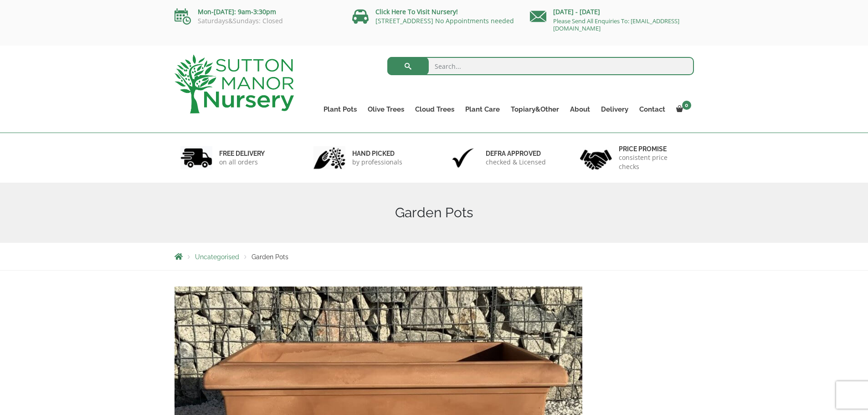 The height and width of the screenshot is (415, 868). What do you see at coordinates (516, 162) in the screenshot?
I see `p: checked & Licensed` at bounding box center [516, 162].